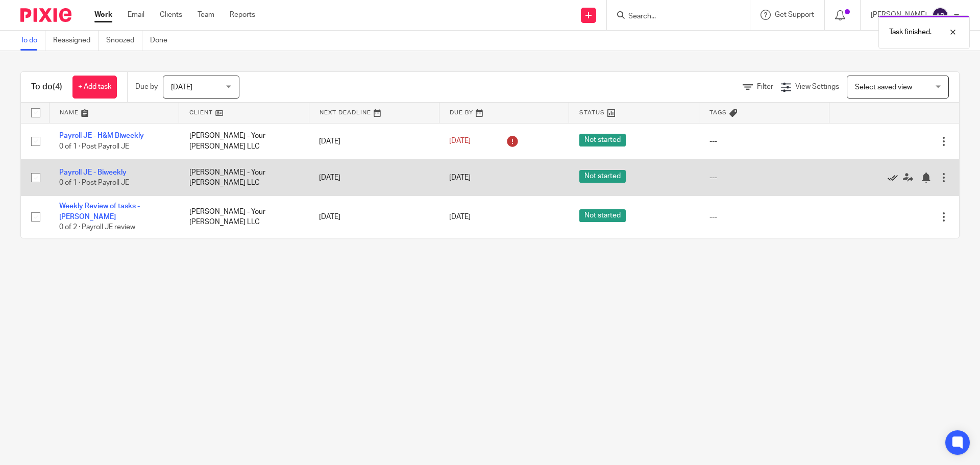 The width and height of the screenshot is (980, 465). I want to click on span: 0 of 2 · Payroll JE review, so click(97, 227).